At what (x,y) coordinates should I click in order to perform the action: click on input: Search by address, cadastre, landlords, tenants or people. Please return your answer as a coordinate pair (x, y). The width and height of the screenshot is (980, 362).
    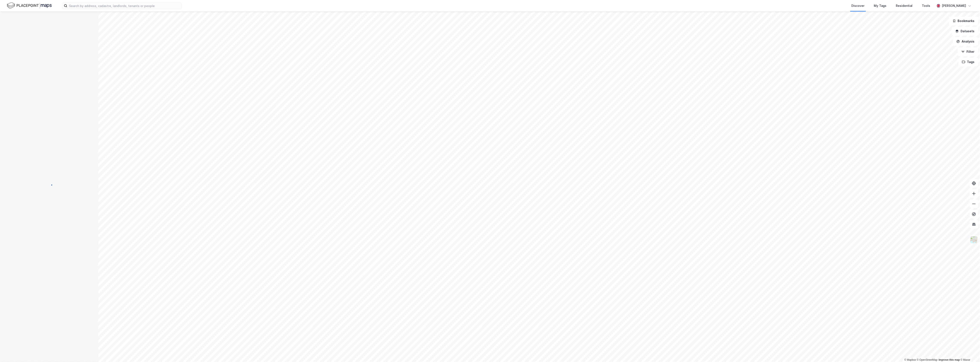
    Looking at the image, I should click on (124, 6).